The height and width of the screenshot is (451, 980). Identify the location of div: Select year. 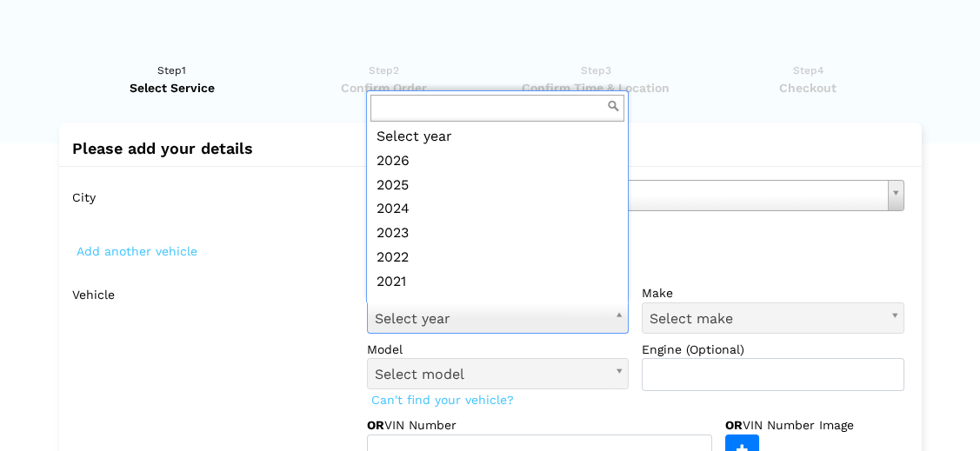
(497, 137).